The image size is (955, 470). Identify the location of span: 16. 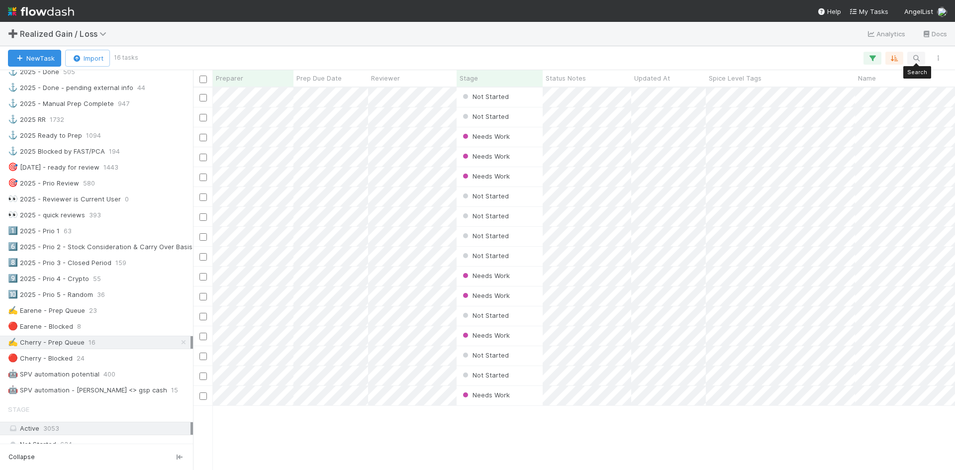
(92, 342).